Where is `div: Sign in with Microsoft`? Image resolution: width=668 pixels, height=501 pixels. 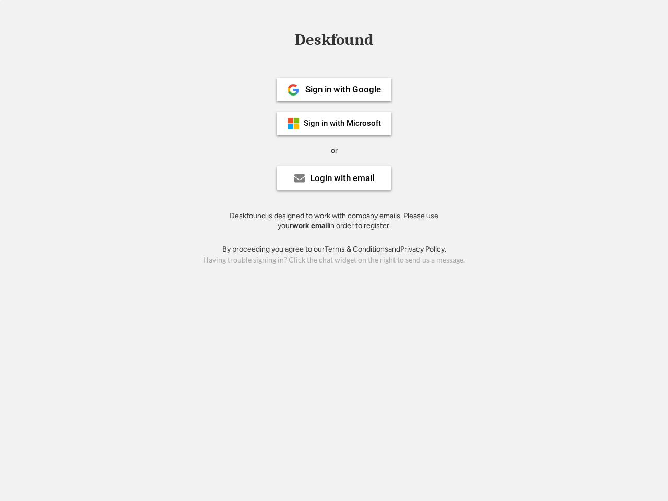
div: Sign in with Microsoft is located at coordinates (342, 123).